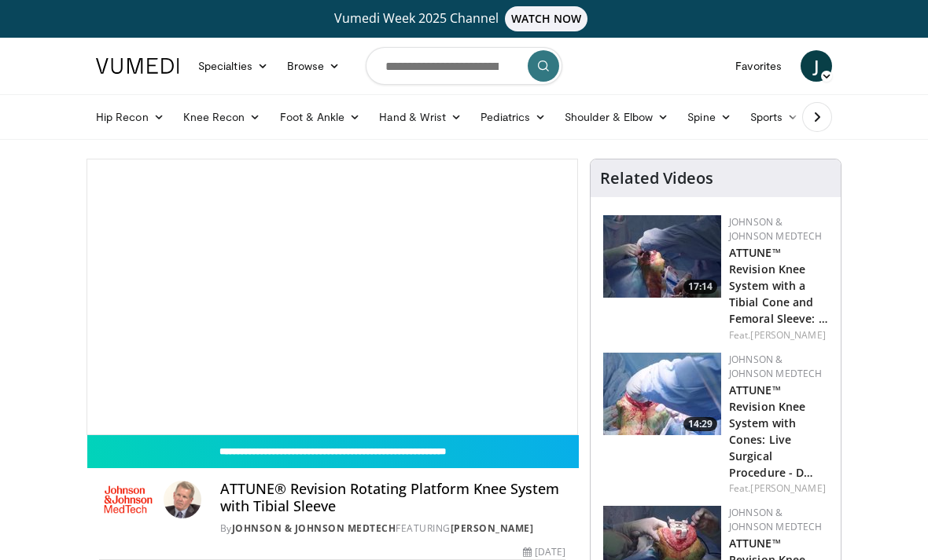  I want to click on a: Favorites, so click(758, 66).